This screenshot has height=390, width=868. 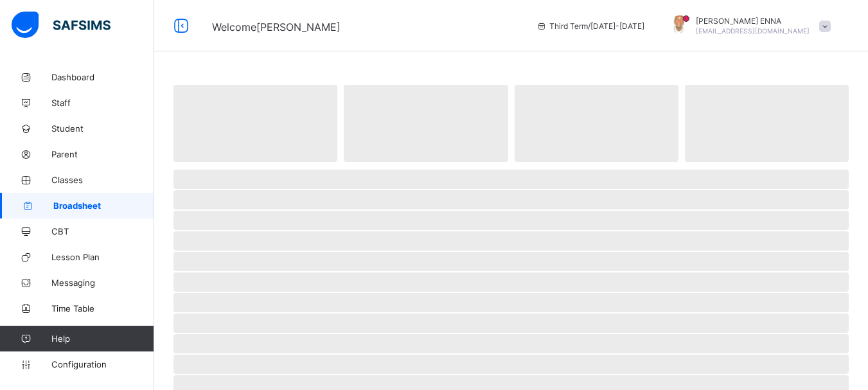 I want to click on span: Staff, so click(x=103, y=103).